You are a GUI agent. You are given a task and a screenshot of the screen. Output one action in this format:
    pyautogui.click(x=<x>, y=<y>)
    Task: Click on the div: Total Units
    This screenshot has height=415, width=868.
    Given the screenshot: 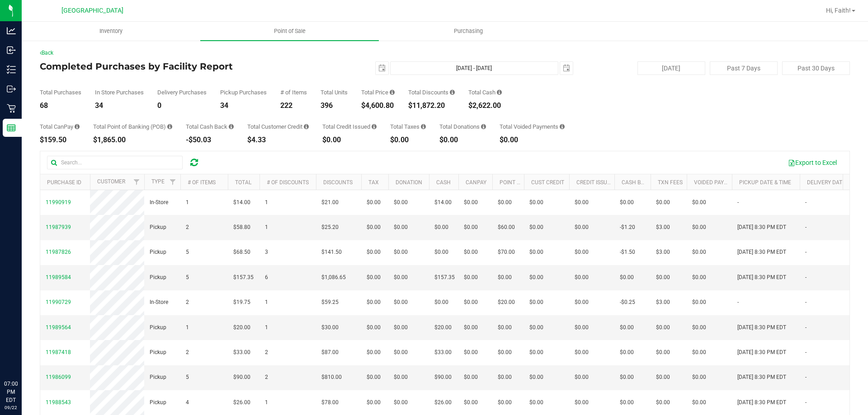 What is the action you would take?
    pyautogui.click(x=334, y=92)
    